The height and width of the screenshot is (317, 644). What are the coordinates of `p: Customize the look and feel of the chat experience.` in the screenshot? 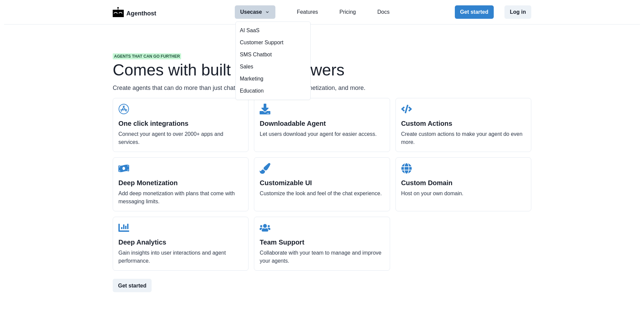 It's located at (322, 194).